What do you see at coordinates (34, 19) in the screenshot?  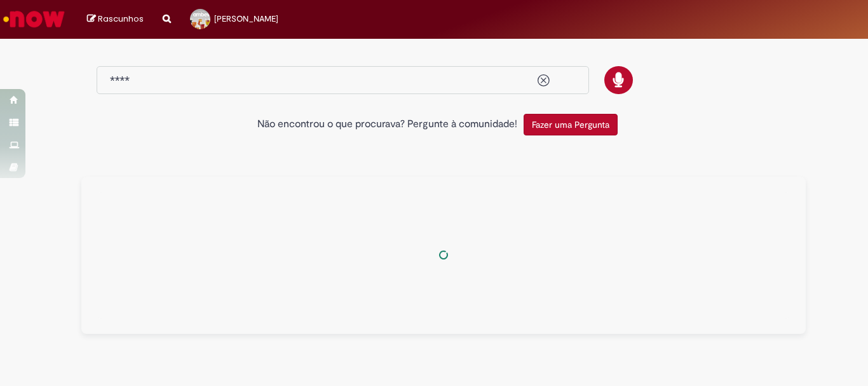 I see `img: ServiceNow` at bounding box center [34, 19].